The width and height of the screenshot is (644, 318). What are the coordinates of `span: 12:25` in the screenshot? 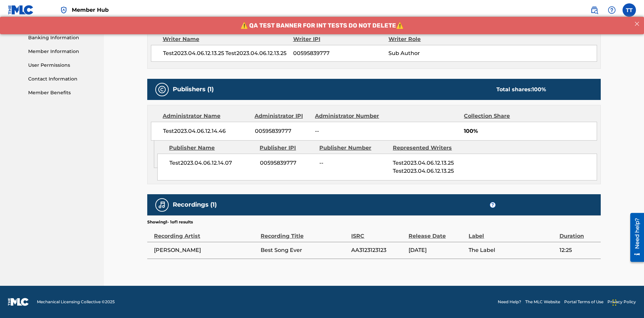 It's located at (579, 250).